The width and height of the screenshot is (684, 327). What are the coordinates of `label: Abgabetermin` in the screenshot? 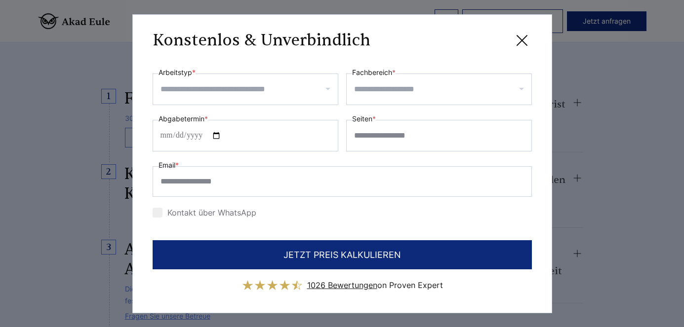 It's located at (183, 119).